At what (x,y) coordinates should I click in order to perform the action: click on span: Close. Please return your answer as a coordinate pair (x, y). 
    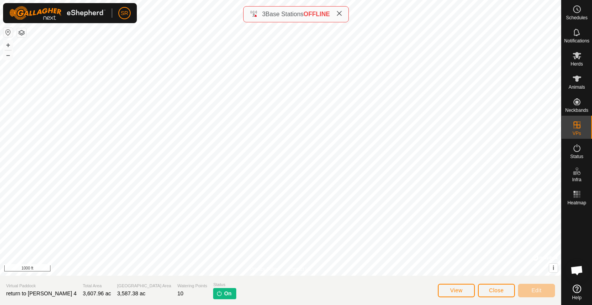
    Looking at the image, I should click on (496, 290).